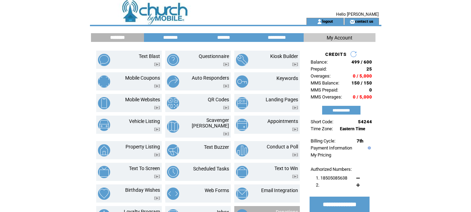 This screenshot has width=471, height=212. Describe the element at coordinates (324, 90) in the screenshot. I see `span: MMS Prepaid:` at that location.